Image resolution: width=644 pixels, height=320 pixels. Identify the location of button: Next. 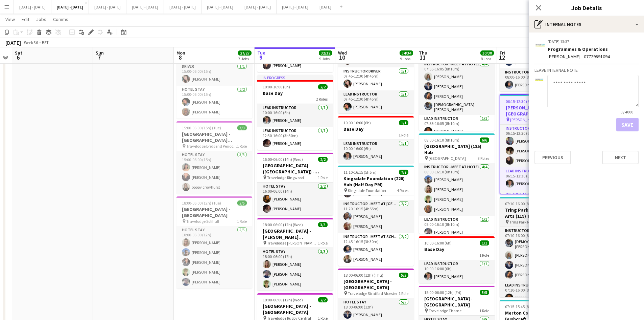
(621, 158).